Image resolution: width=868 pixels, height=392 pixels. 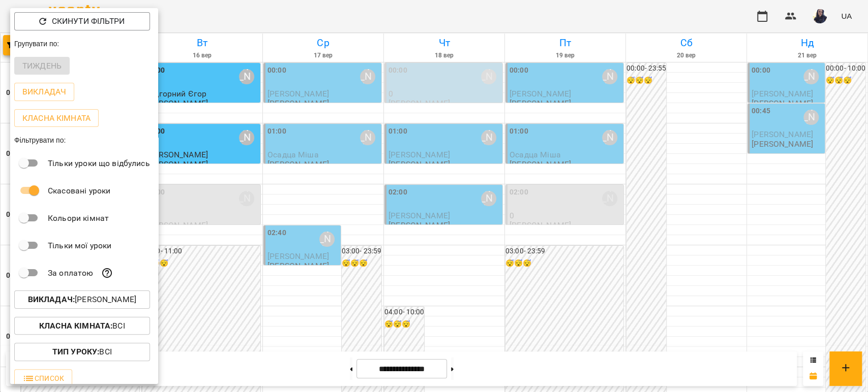 I want to click on div: Групувати по:, so click(x=84, y=44).